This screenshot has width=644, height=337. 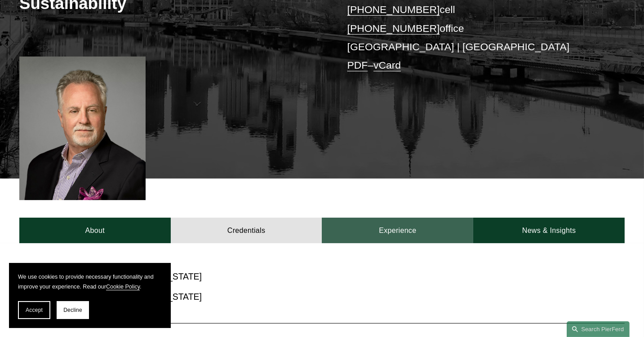 I want to click on span: Decline, so click(x=73, y=310).